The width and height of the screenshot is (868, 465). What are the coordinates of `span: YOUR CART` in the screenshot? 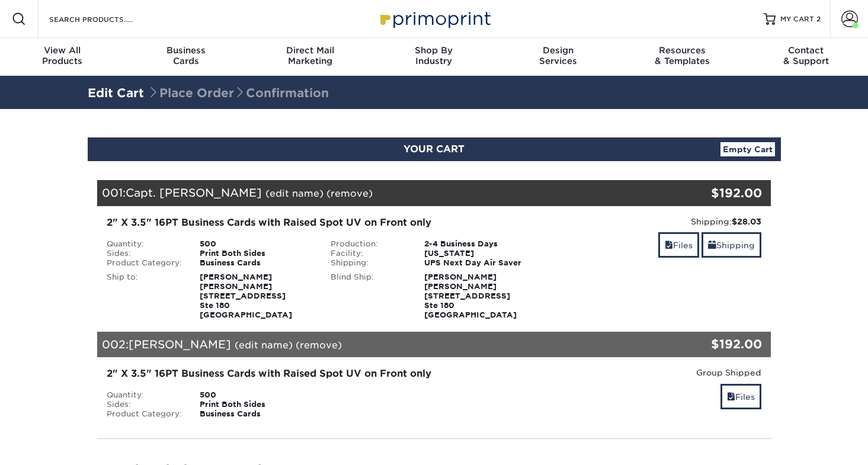 It's located at (434, 149).